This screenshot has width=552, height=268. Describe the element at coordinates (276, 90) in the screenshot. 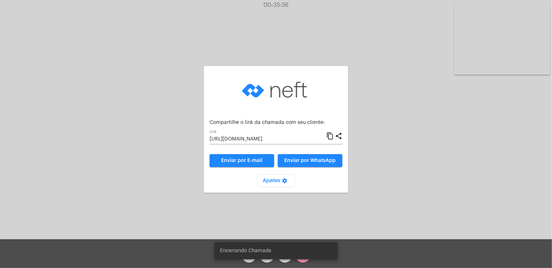

I see `img: logo-neft-novo-2.png` at that location.